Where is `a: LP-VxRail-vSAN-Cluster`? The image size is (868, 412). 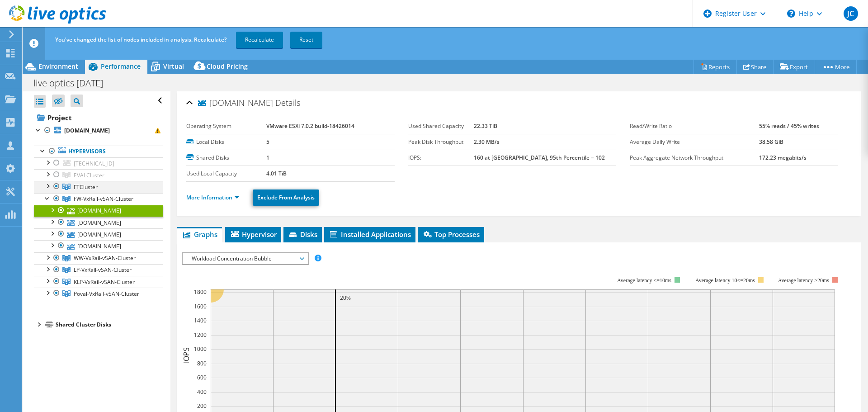
a: LP-VxRail-vSAN-Cluster is located at coordinates (99, 270).